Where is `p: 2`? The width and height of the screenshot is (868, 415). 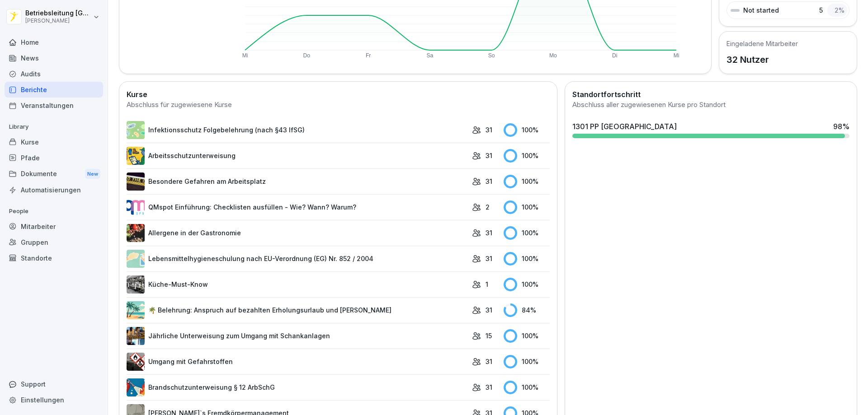
p: 2 is located at coordinates (487, 207).